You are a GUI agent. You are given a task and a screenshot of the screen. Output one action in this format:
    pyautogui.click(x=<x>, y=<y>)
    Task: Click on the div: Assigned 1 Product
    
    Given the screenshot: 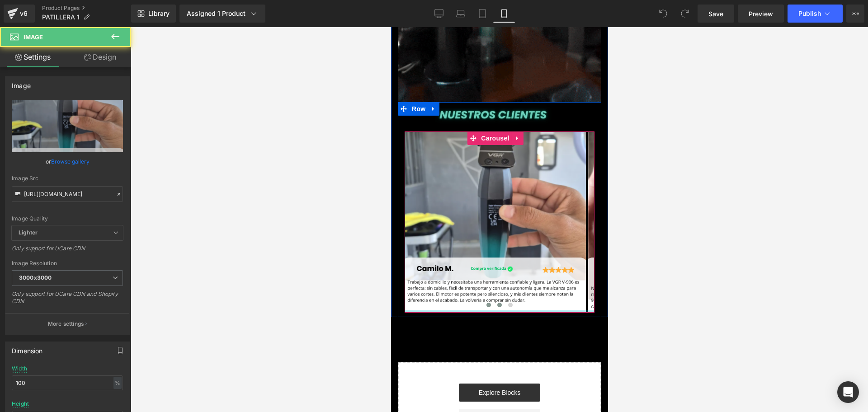 What is the action you would take?
    pyautogui.click(x=222, y=14)
    